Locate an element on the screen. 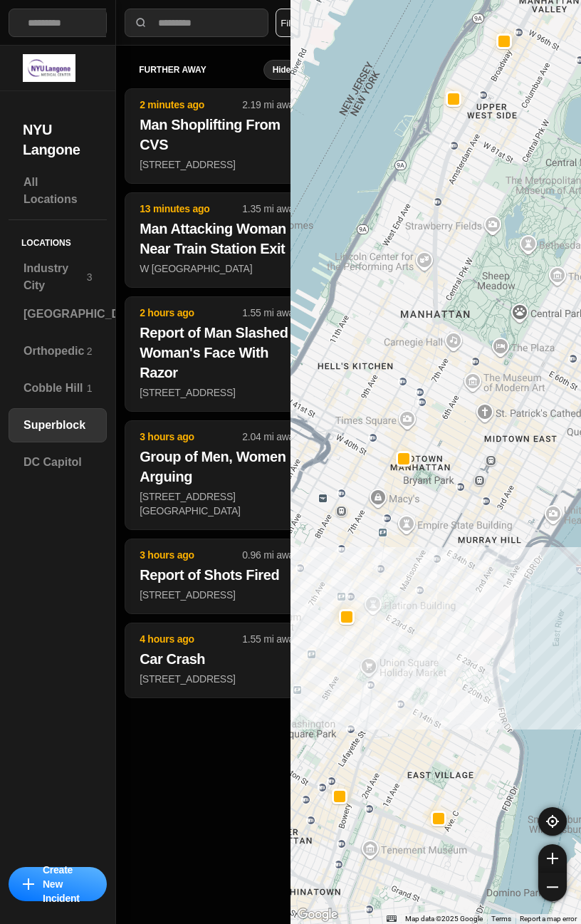  h2: Report of Shots Fired is located at coordinates (219, 574).